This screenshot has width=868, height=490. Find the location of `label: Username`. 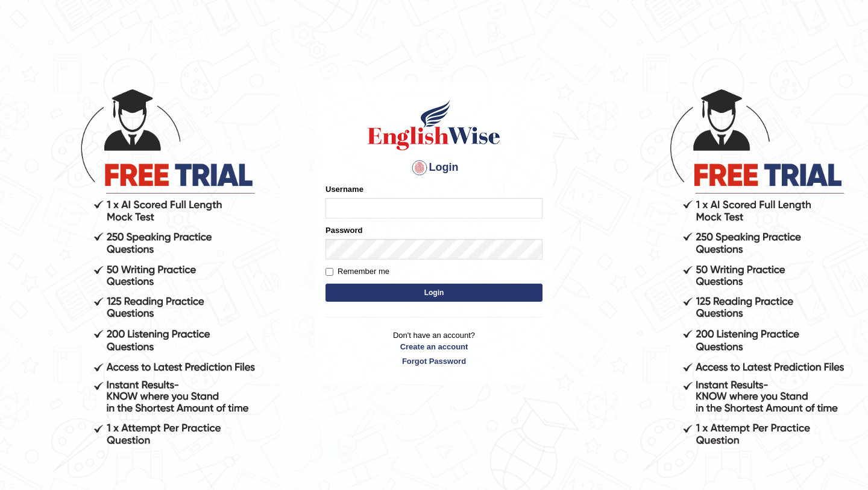

label: Username is located at coordinates (344, 189).